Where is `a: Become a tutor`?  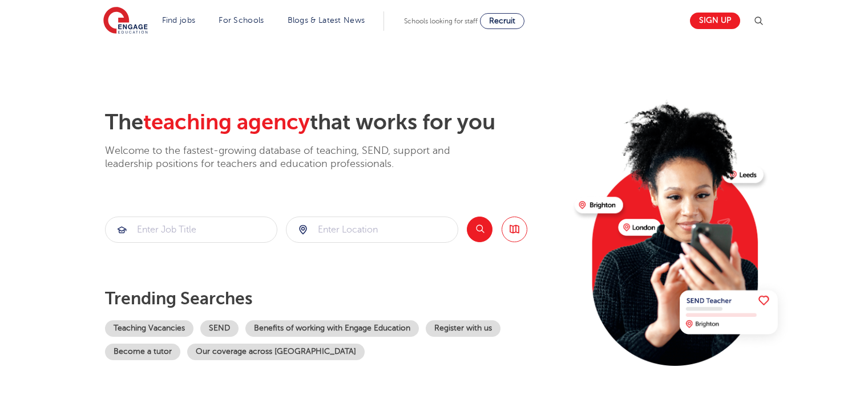 a: Become a tutor is located at coordinates (142, 352).